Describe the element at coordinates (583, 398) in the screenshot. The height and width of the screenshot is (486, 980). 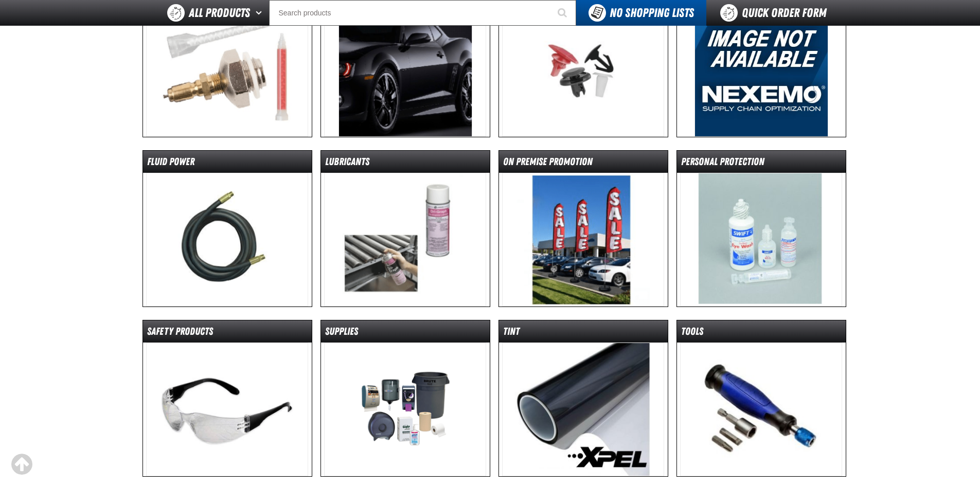
I see `a: Tint` at that location.